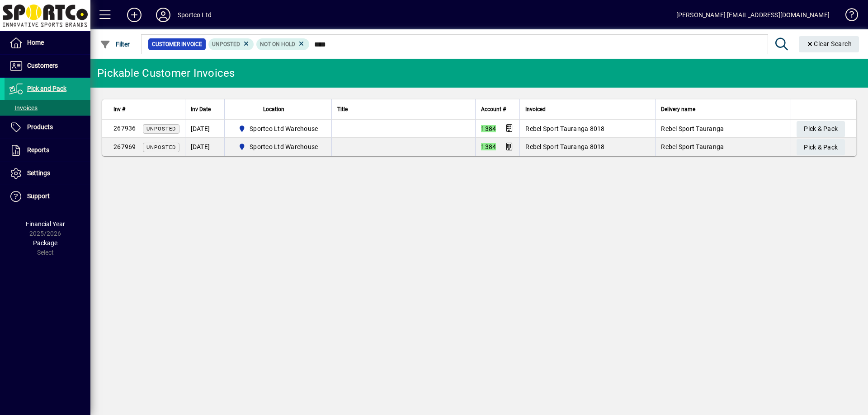  Describe the element at coordinates (283, 44) in the screenshot. I see `mat-chip: Hold Status: Not On Hold` at that location.